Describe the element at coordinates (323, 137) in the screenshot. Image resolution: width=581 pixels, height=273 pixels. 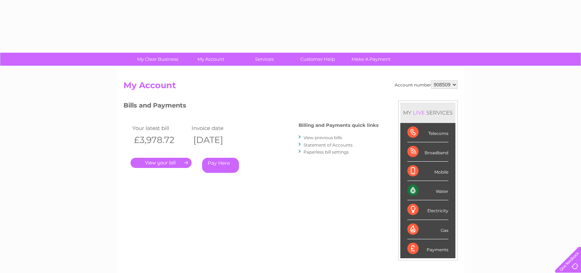
I see `a: View previous bills` at that location.